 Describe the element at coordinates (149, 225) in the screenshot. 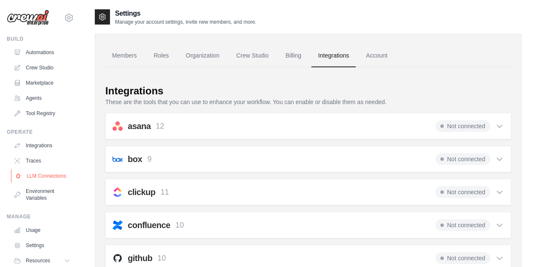

I see `h2: confluence` at that location.